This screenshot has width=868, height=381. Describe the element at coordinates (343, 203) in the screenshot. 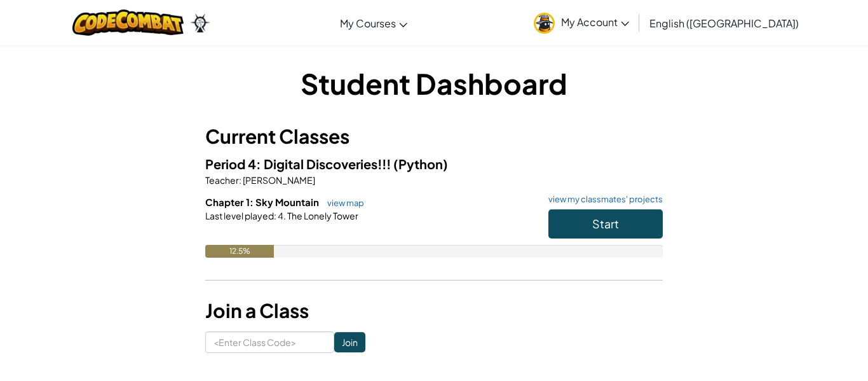

I see `a: view map` at that location.